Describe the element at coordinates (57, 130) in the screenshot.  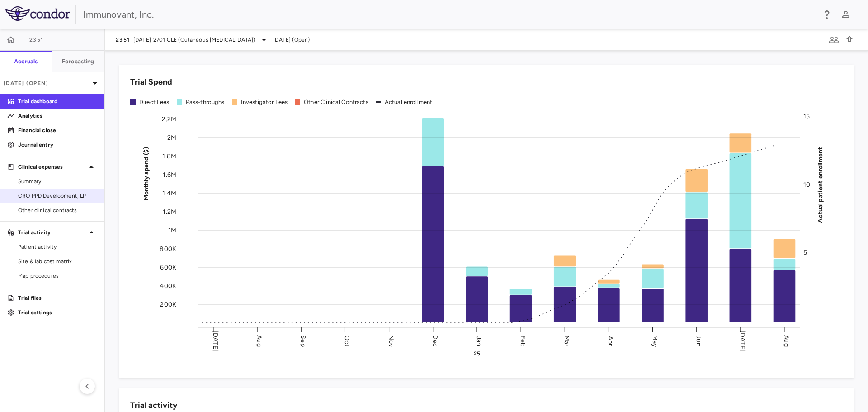
I see `p: Financial close` at that location.